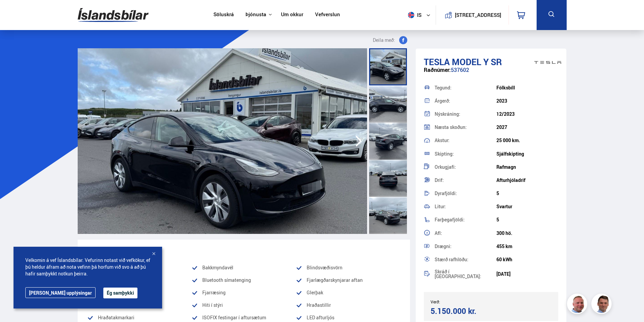  I want to click on div: Vinsæll búnaður, so click(244, 250).